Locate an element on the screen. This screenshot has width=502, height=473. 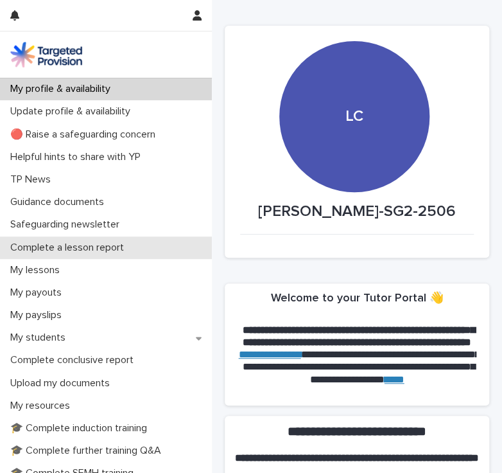
p: My students is located at coordinates (40, 337).